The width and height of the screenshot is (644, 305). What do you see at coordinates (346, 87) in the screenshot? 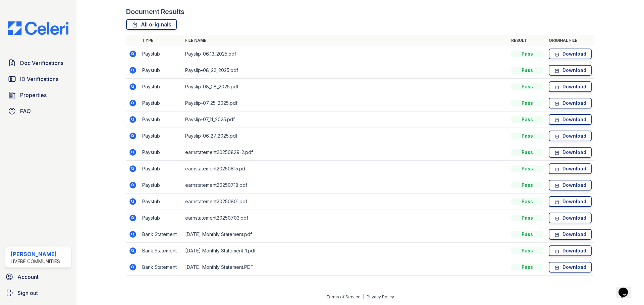
I see `td: Payslip-08_08_2025.pdf` at bounding box center [346, 87].